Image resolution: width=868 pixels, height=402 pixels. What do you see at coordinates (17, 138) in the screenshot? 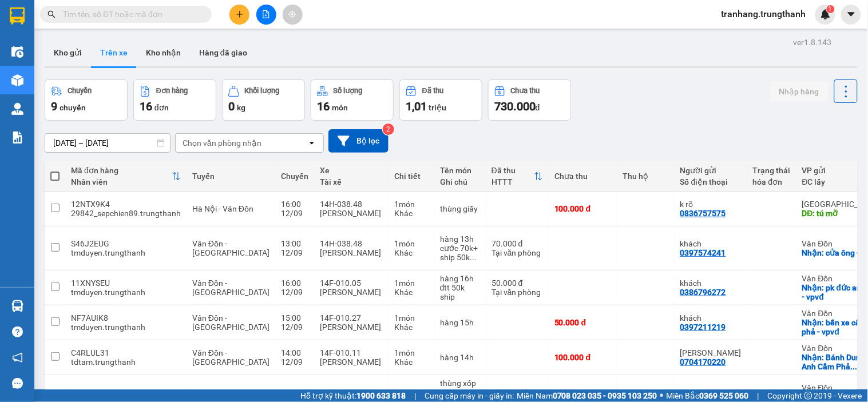
I see `img: solution-icon` at bounding box center [17, 138].